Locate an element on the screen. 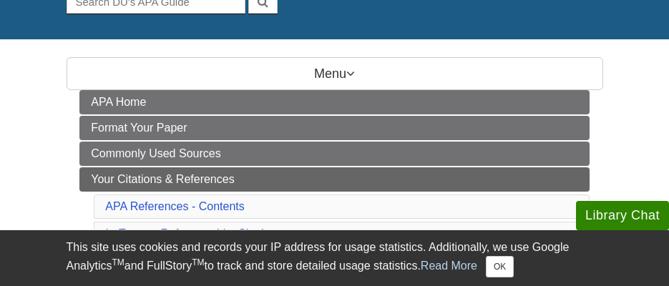 The image size is (669, 286). span: Format Your Paper is located at coordinates (139, 127).